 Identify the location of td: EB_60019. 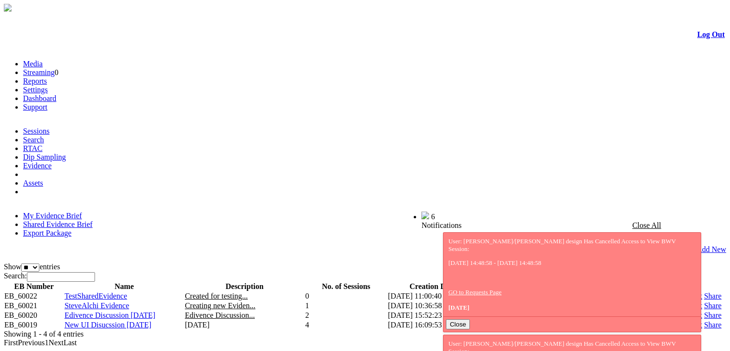
(34, 325).